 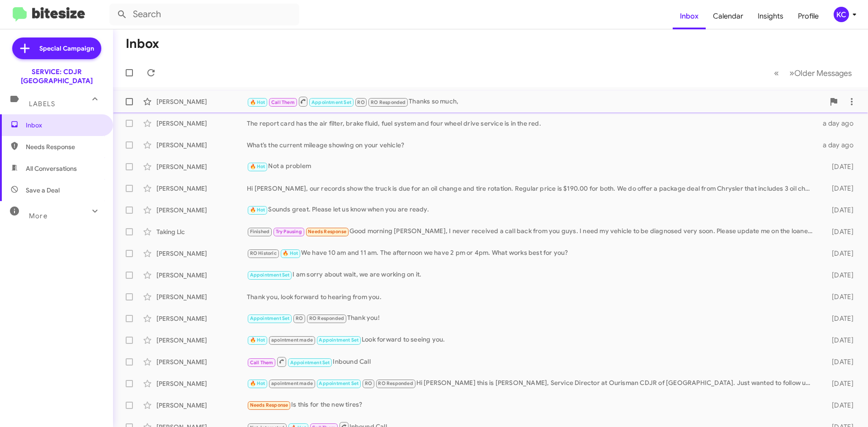 What do you see at coordinates (841, 15) in the screenshot?
I see `div: KC` at bounding box center [841, 15].